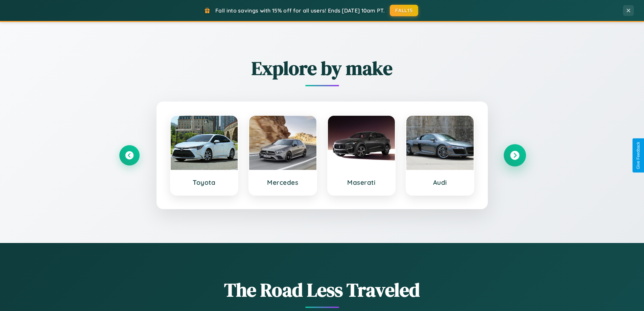 The width and height of the screenshot is (644, 311). I want to click on h3: Toyota, so click(204, 182).